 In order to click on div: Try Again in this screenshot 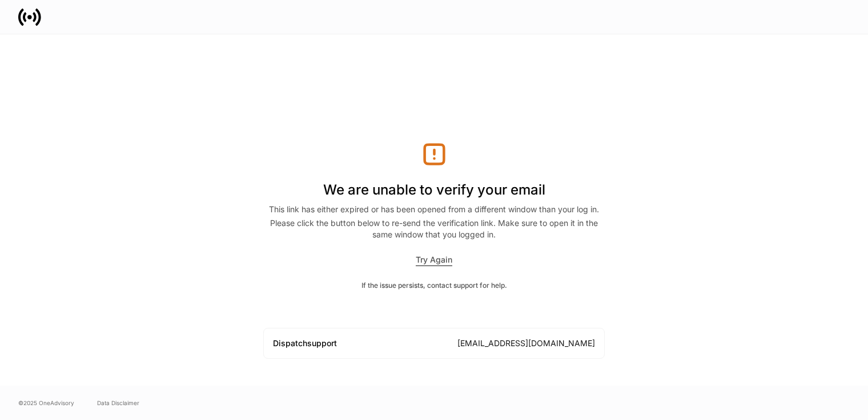, I will do `click(434, 260)`.